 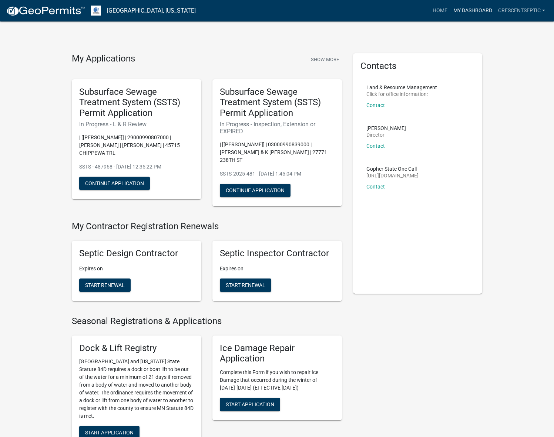 I want to click on a: Home, so click(x=440, y=11).